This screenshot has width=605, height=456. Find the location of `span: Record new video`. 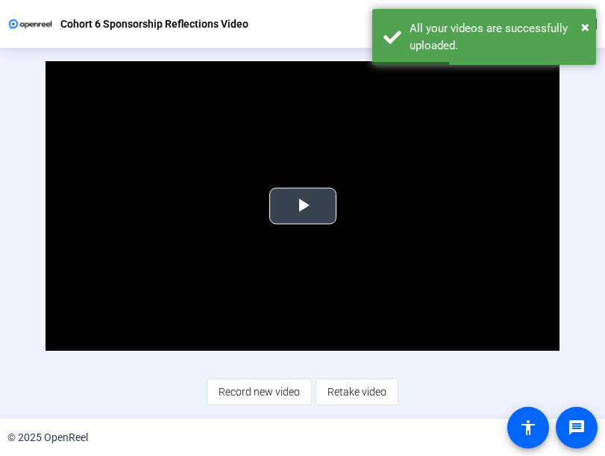

span: Record new video is located at coordinates (259, 392).